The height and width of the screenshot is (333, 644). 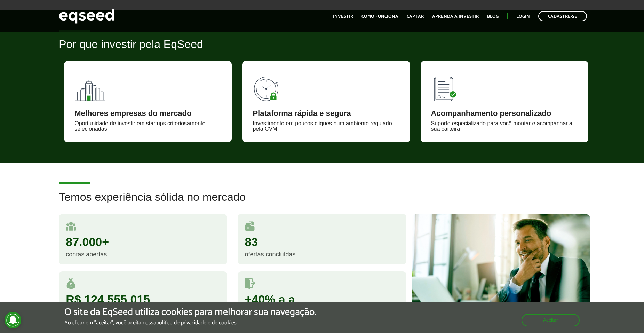 I want to click on div: +40% a.a, so click(x=322, y=299).